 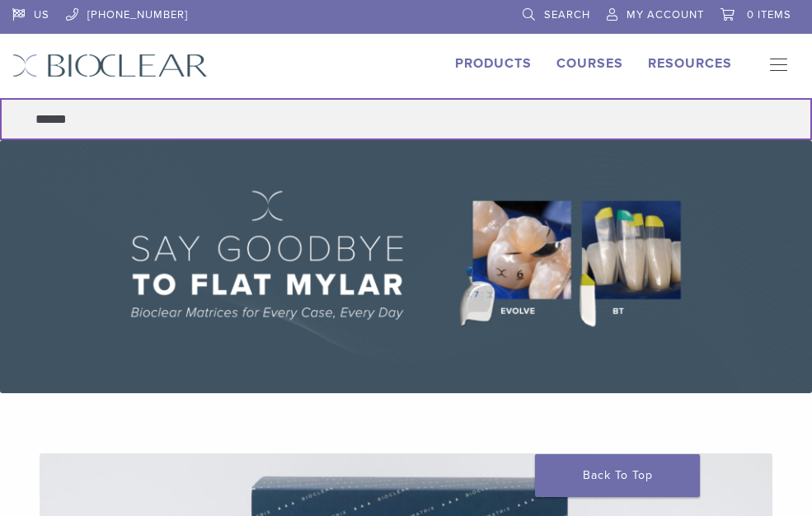 I want to click on a: Back To Top, so click(x=618, y=476).